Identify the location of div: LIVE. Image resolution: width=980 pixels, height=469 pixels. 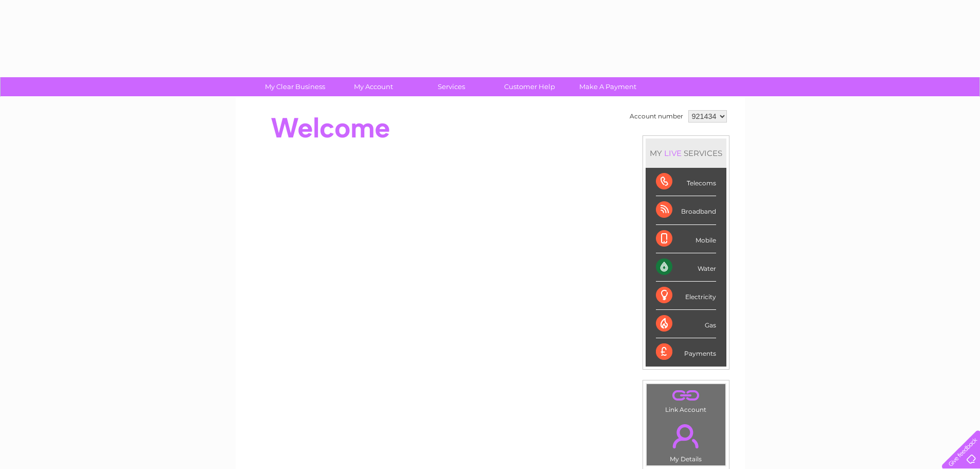
(673, 153).